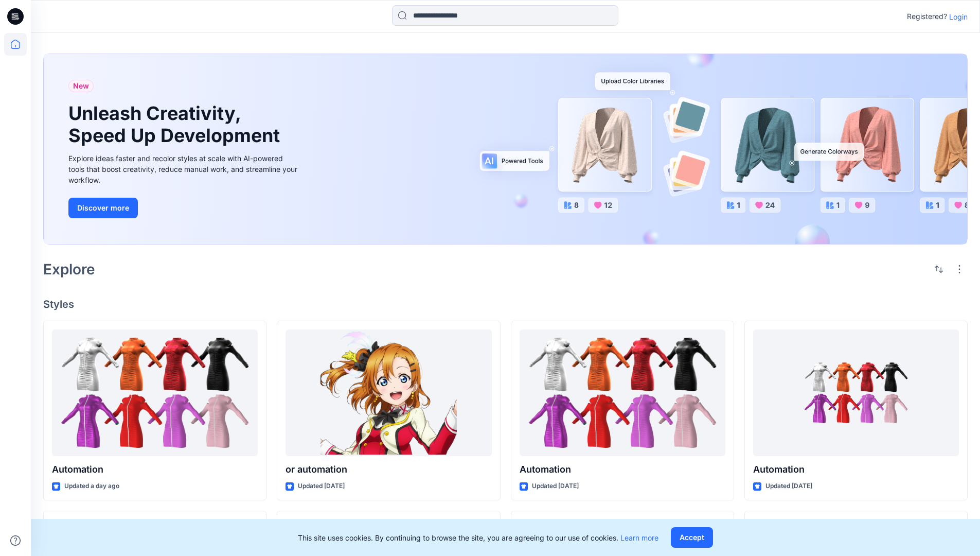  Describe the element at coordinates (185, 169) in the screenshot. I see `div: Explore ideas faster and recolor styles at scale with AI-powered tools that boost creativity, red...` at that location.